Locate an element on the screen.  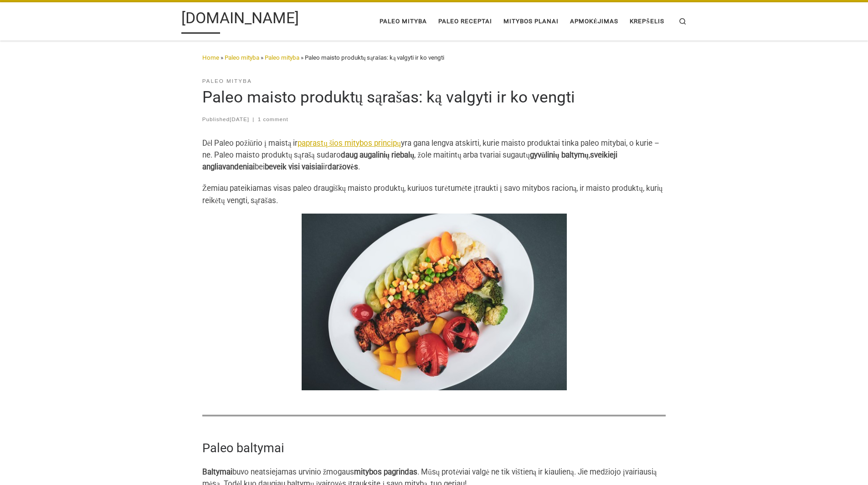
a: Mitybos planai is located at coordinates (531, 21).